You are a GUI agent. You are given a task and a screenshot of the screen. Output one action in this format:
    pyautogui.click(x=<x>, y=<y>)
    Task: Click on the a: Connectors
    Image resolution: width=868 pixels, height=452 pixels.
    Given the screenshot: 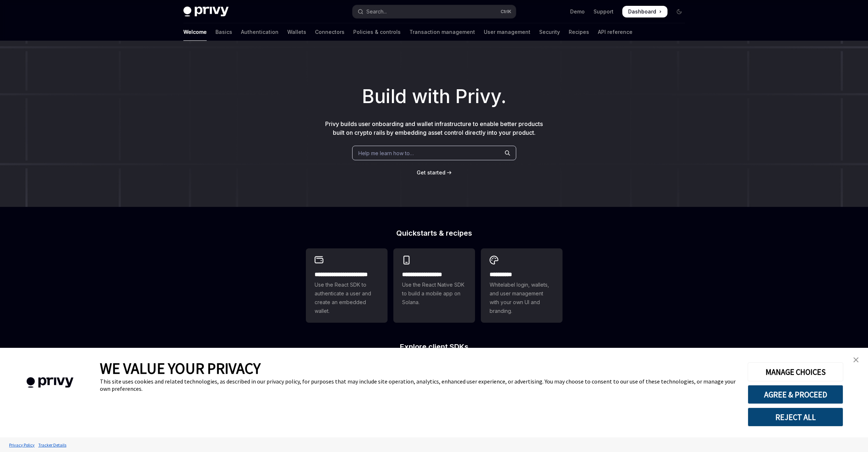 What is the action you would take?
    pyautogui.click(x=330, y=32)
    